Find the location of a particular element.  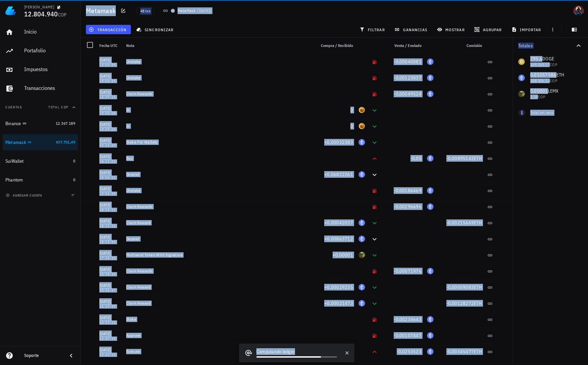

button: sincronizar is located at coordinates (156, 29).